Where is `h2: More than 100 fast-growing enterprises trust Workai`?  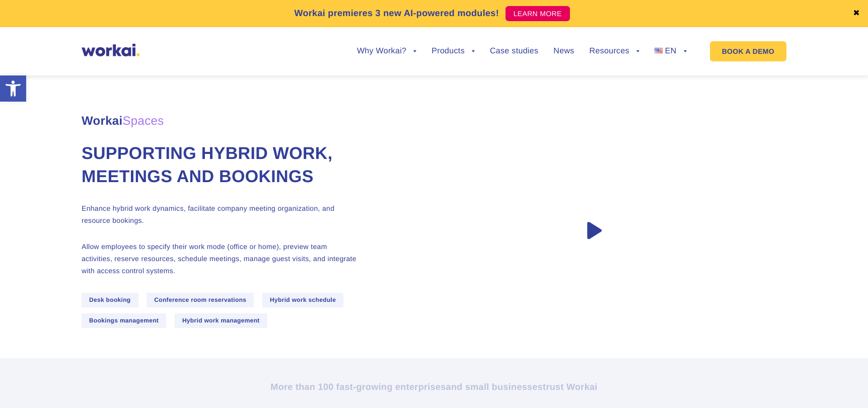
h2: More than 100 fast-growing enterprises trust Workai is located at coordinates (434, 387).